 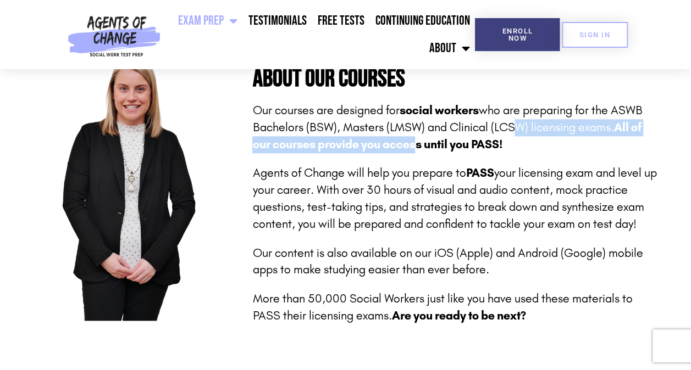 What do you see at coordinates (479, 173) in the screenshot?
I see `strong: PASS` at bounding box center [479, 173].